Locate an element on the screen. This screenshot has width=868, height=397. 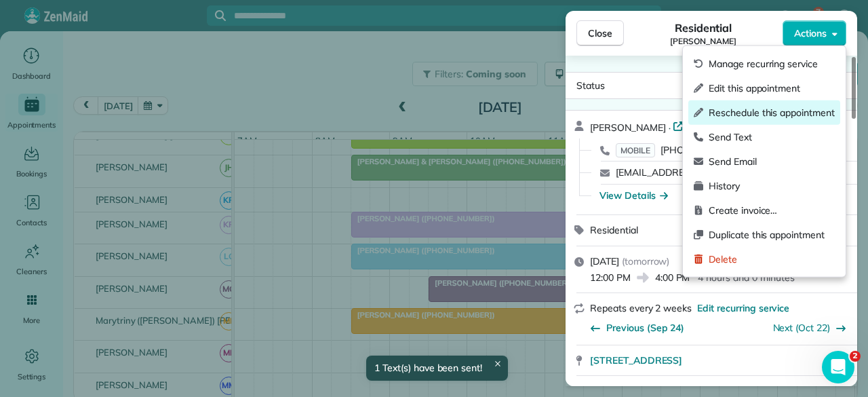
span: Setup ratings is located at coordinates (813, 390).